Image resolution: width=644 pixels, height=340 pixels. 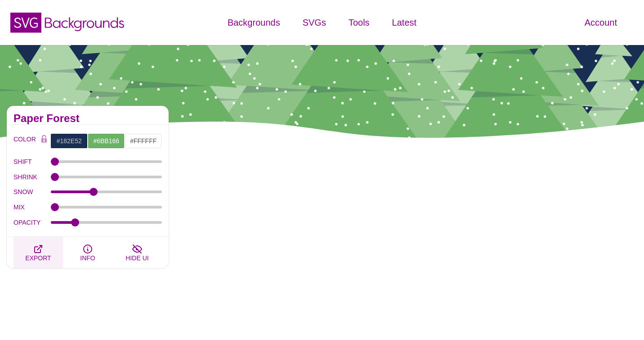 What do you see at coordinates (137, 252) in the screenshot?
I see `button: HIDE UI` at bounding box center [137, 252].